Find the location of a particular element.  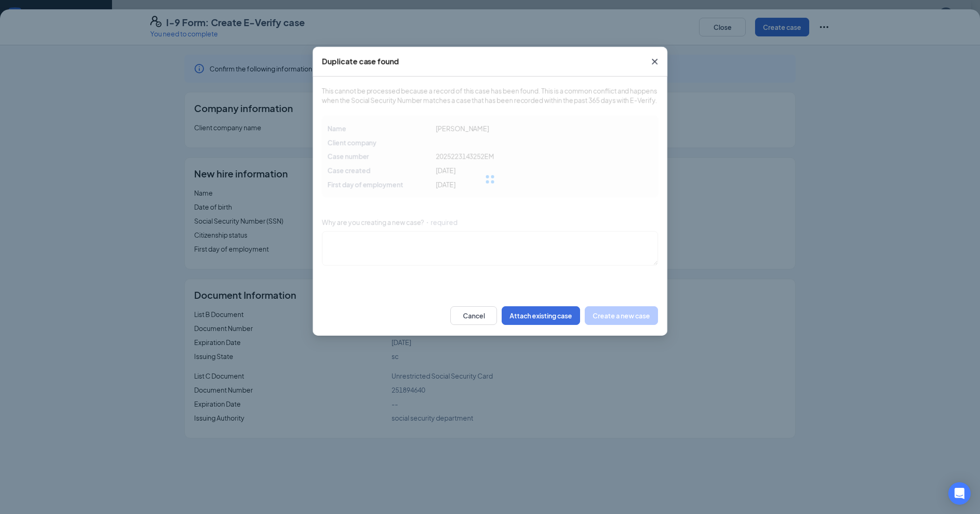

button: Close is located at coordinates (655, 62).